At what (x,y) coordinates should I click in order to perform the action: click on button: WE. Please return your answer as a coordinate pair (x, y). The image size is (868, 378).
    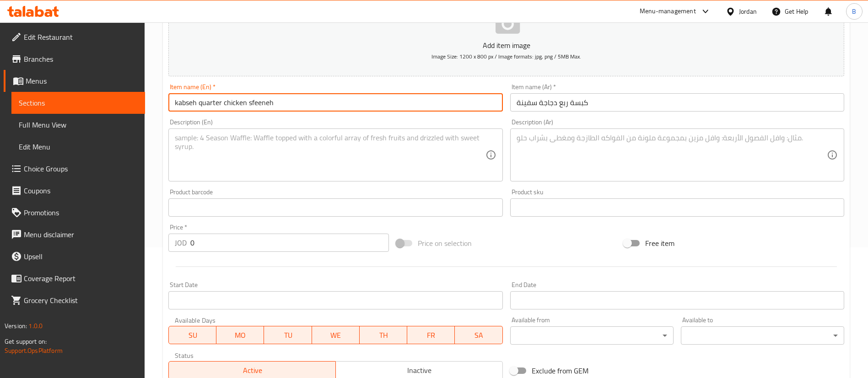
    Looking at the image, I should click on (335, 335).